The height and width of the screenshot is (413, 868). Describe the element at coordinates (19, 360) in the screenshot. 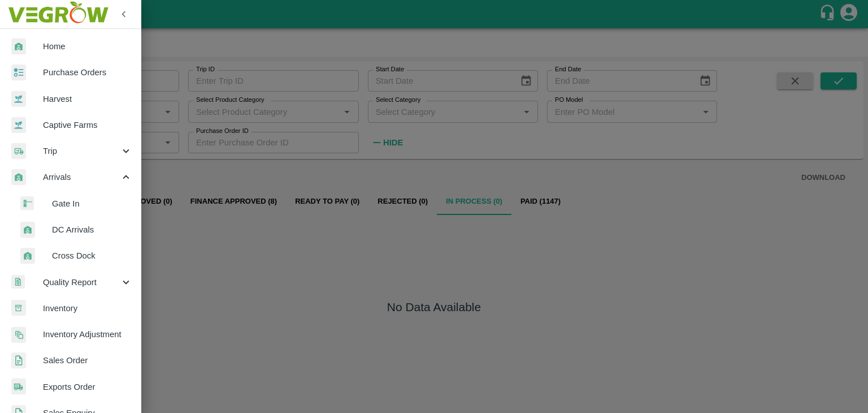

I see `img: sales` at that location.